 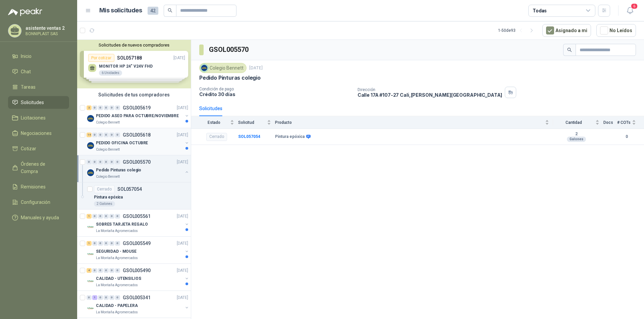 I want to click on th: Docs, so click(x=610, y=122).